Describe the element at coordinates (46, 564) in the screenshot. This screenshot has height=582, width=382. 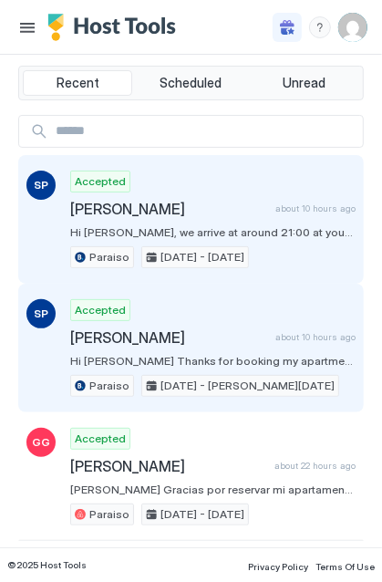
I see `span: © 2025 Host Tools` at that location.